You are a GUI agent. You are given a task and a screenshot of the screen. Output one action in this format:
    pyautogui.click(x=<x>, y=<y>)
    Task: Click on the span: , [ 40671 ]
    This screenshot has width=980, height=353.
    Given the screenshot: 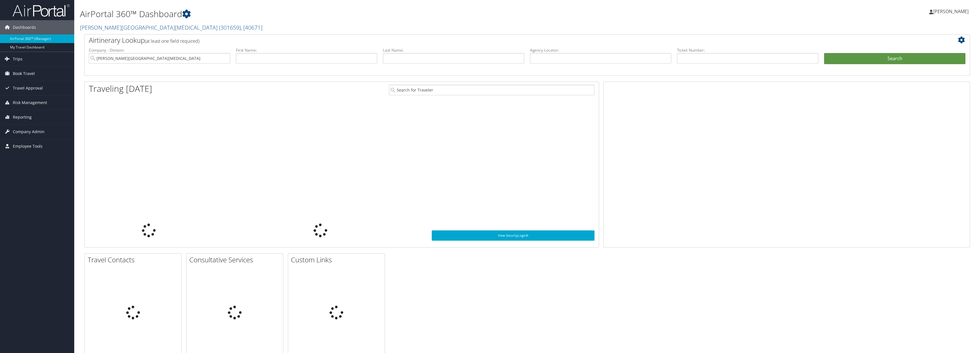 What is the action you would take?
    pyautogui.click(x=252, y=28)
    